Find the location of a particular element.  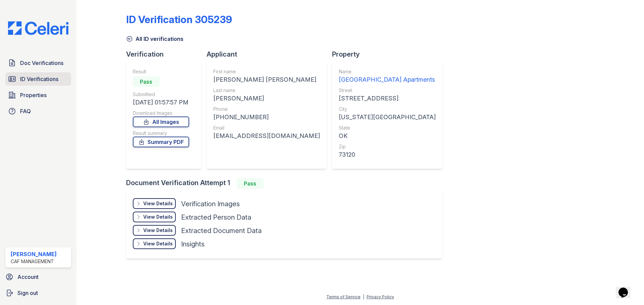

div: Submitted is located at coordinates (161, 95).